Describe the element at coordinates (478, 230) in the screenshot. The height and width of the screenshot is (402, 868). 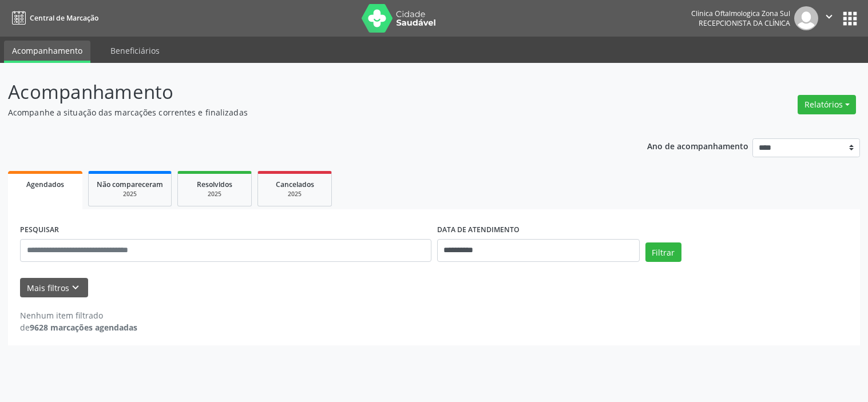
I see `label: DATA DE ATENDIMENTO` at that location.